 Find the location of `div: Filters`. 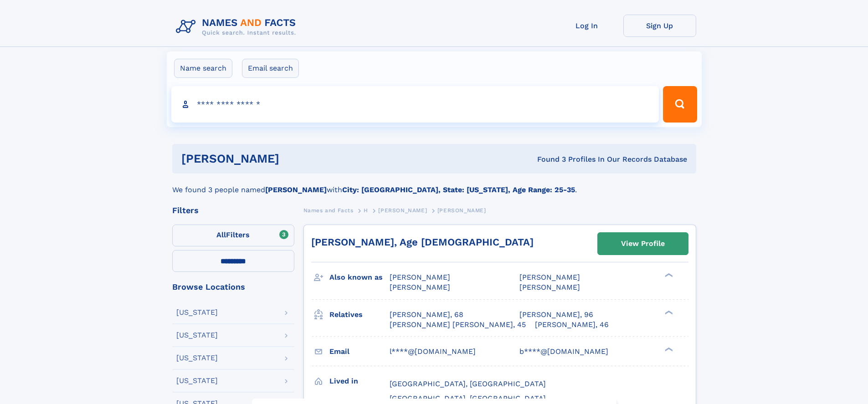

div: Filters is located at coordinates (234, 210).